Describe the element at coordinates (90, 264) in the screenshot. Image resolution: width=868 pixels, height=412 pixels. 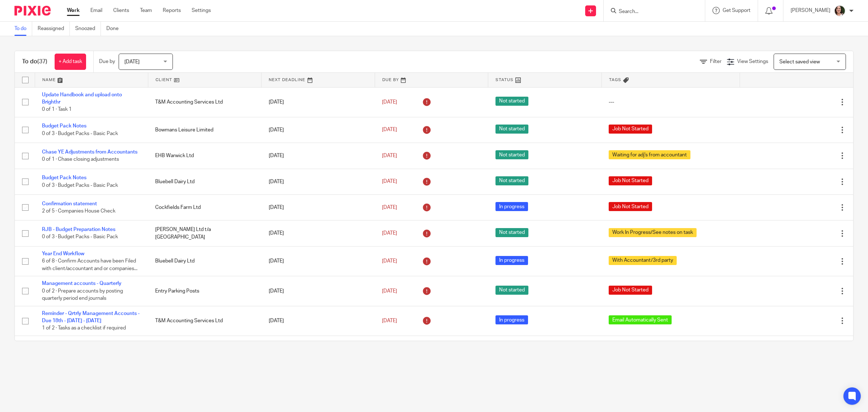
I see `span: 6 of 8 · Confirm Accounts have been Filed with client/accountant and or companies...` at that location.